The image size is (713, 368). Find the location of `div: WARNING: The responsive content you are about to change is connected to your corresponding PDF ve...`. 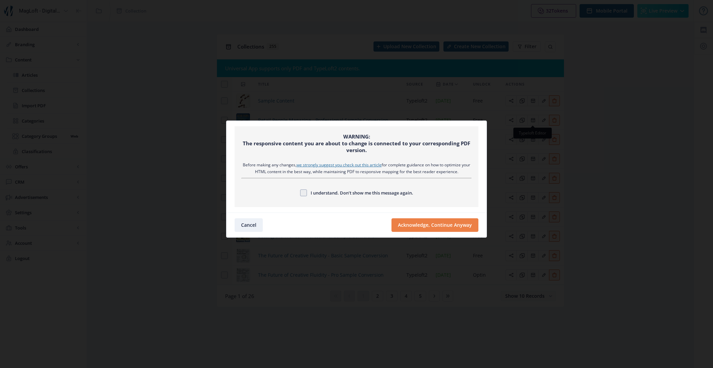

div: WARNING: The responsive content you are about to change is connected to your corresponding PDF ve... is located at coordinates (356, 143).